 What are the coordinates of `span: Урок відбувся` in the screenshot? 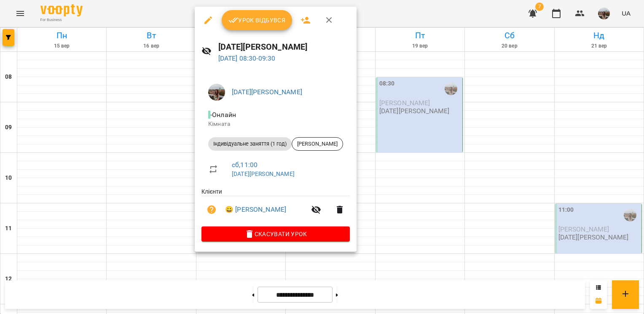 It's located at (257, 20).